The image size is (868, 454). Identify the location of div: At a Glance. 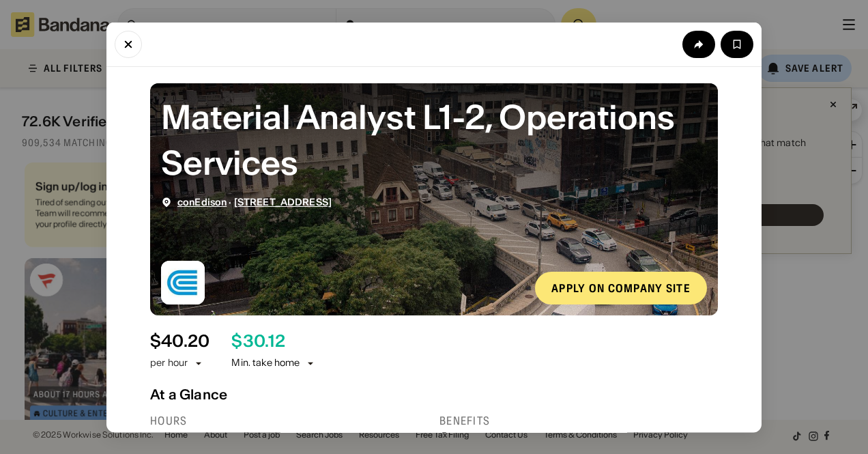
(434, 394).